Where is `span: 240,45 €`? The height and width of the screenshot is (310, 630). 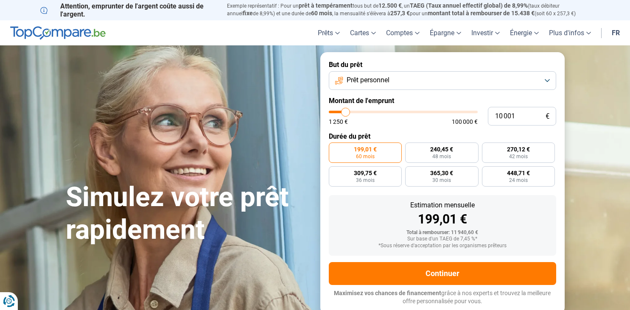
span: 240,45 € is located at coordinates (441, 149).